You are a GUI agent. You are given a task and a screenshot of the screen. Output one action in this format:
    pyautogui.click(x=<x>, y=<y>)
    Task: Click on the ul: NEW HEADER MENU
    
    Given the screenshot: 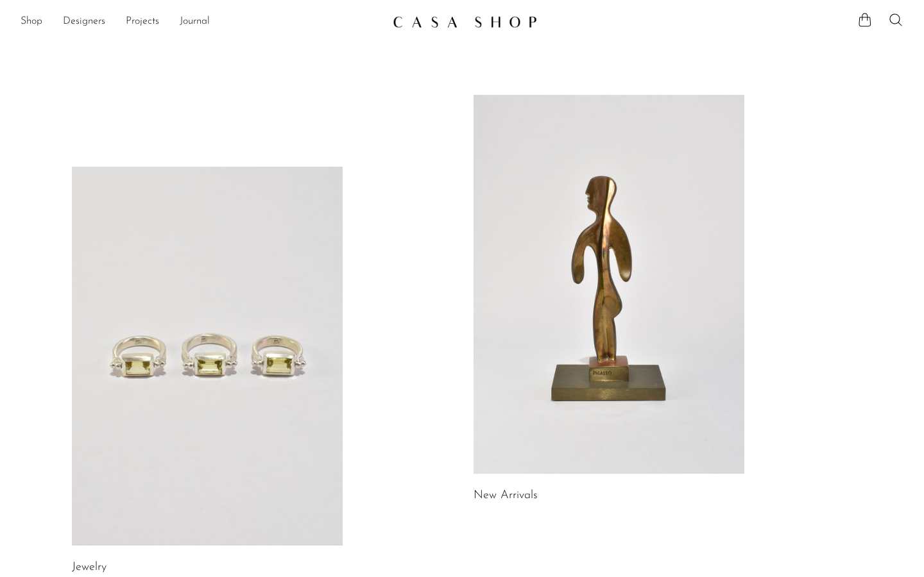 What is the action you would take?
    pyautogui.click(x=201, y=21)
    